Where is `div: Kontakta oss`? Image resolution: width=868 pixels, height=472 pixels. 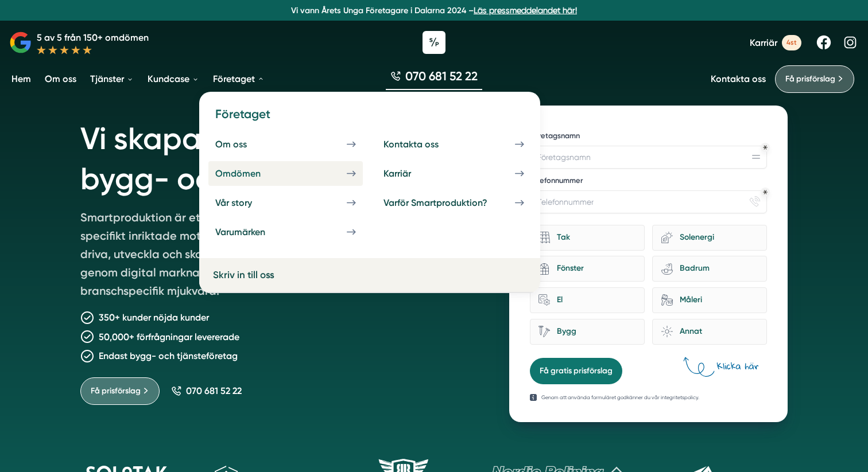 div: Kontakta oss is located at coordinates (425, 144).